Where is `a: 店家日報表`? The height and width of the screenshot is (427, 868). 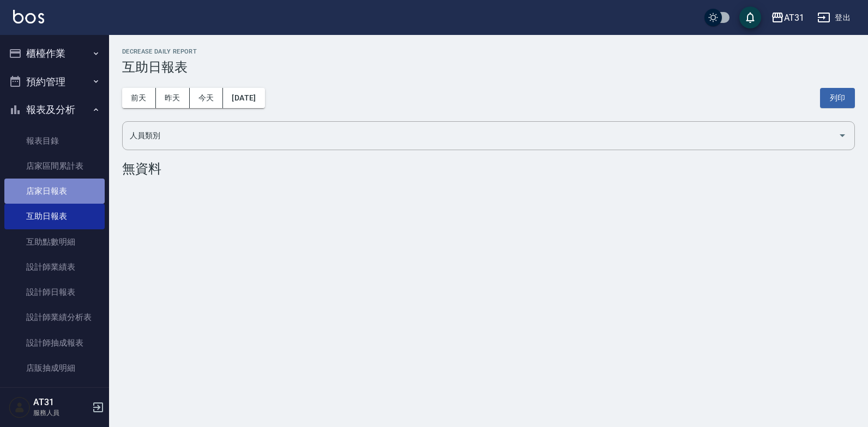 a: 店家日報表 is located at coordinates (54, 191).